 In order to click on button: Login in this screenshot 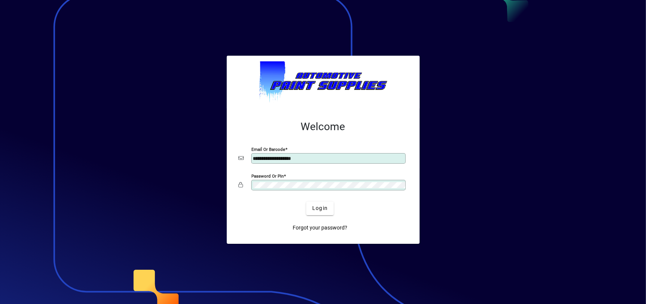, I will do `click(320, 209)`.